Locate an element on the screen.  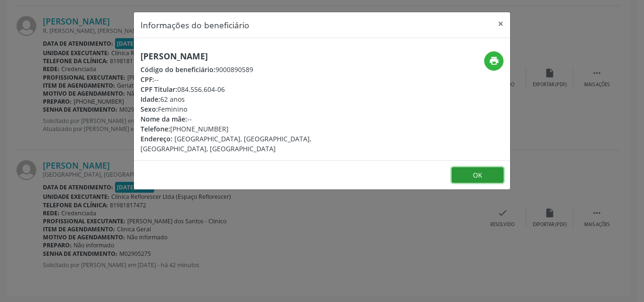
i: print is located at coordinates (494, 61).